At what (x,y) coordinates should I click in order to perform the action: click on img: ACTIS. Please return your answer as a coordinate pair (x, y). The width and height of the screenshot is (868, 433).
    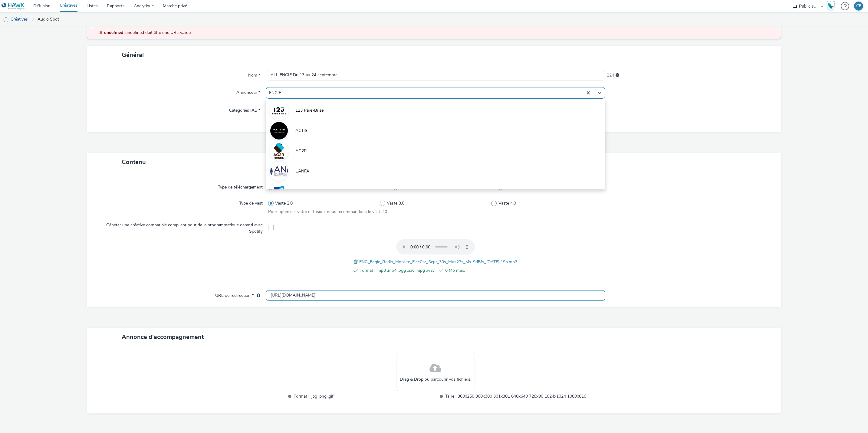
    Looking at the image, I should click on (279, 131).